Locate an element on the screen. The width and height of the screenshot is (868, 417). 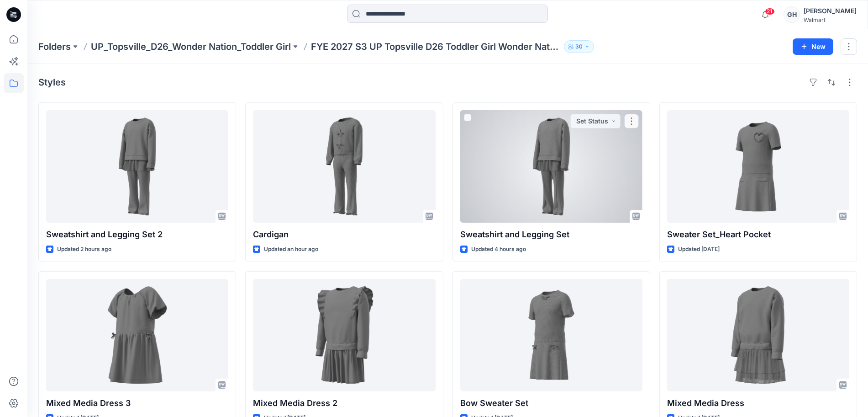
a: Sweatshirt and Legging Set is located at coordinates (551, 166).